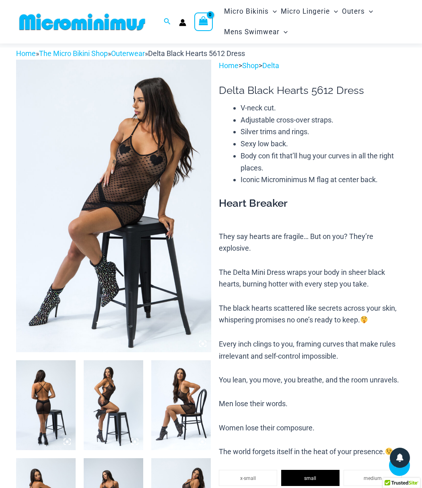 Image resolution: width=422 pixels, height=488 pixels. What do you see at coordinates (73, 53) in the screenshot?
I see `a: The Micro Bikini Shop` at bounding box center [73, 53].